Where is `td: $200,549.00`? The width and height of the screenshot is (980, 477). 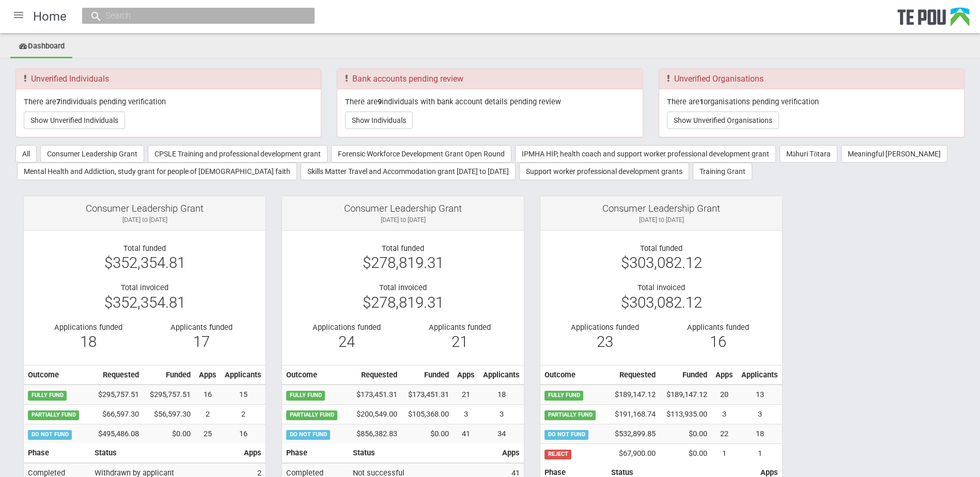
td: $200,549.00 is located at coordinates (375, 415).